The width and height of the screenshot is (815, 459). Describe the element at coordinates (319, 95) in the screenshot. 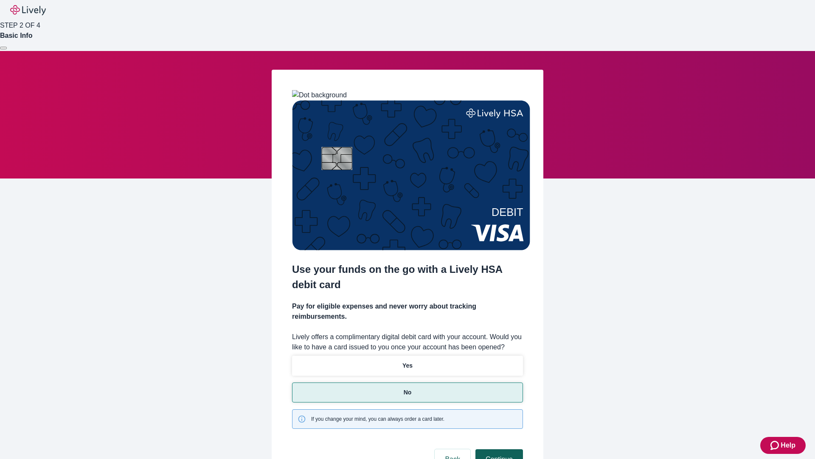

I see `img: Dot background` at that location.